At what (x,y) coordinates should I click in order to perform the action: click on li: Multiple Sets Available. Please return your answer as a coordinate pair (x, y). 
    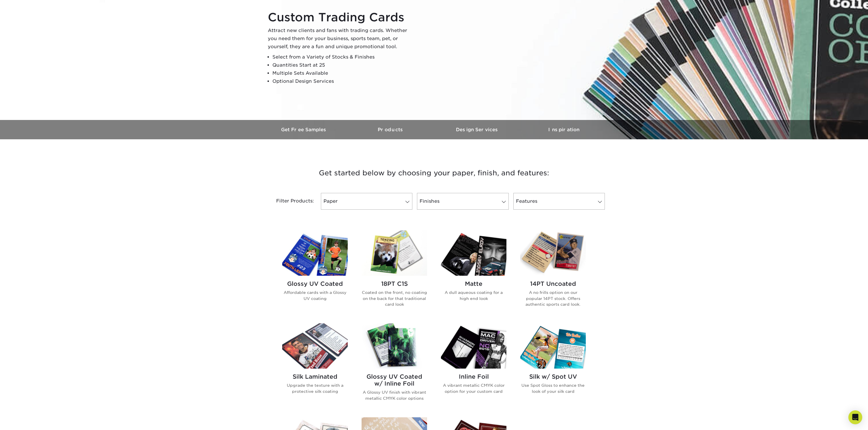
    Looking at the image, I should click on (342, 74).